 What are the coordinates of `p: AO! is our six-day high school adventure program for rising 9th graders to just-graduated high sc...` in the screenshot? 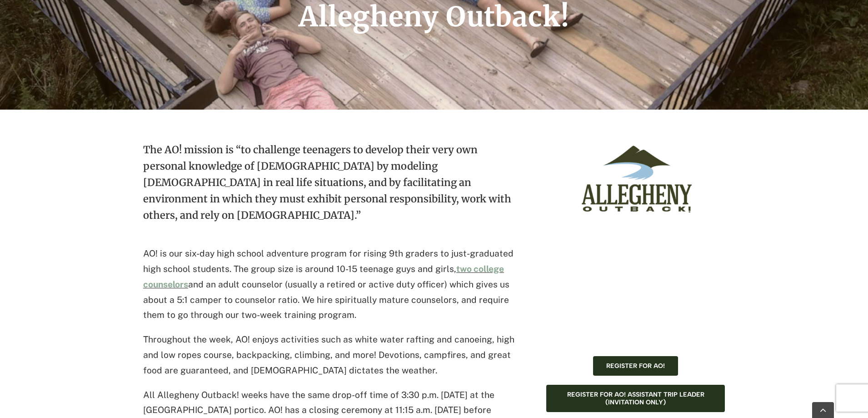 It's located at (331, 284).